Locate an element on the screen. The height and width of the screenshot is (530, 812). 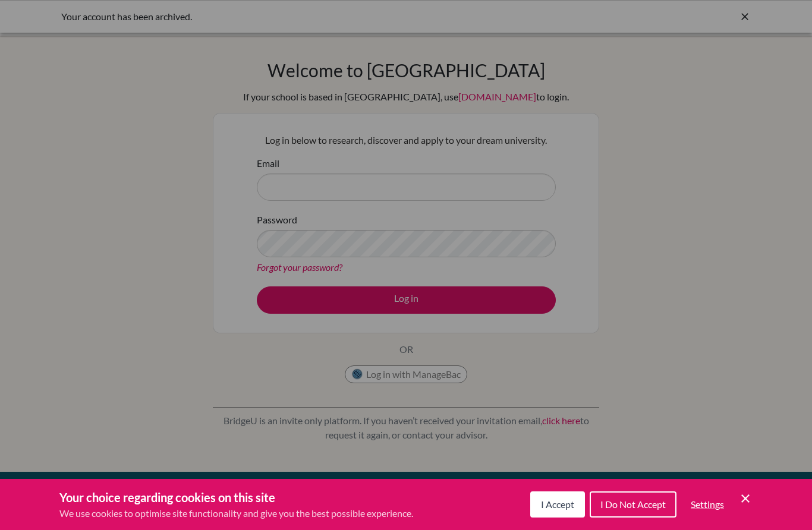
span: I Do Not Accept is located at coordinates (633, 504).